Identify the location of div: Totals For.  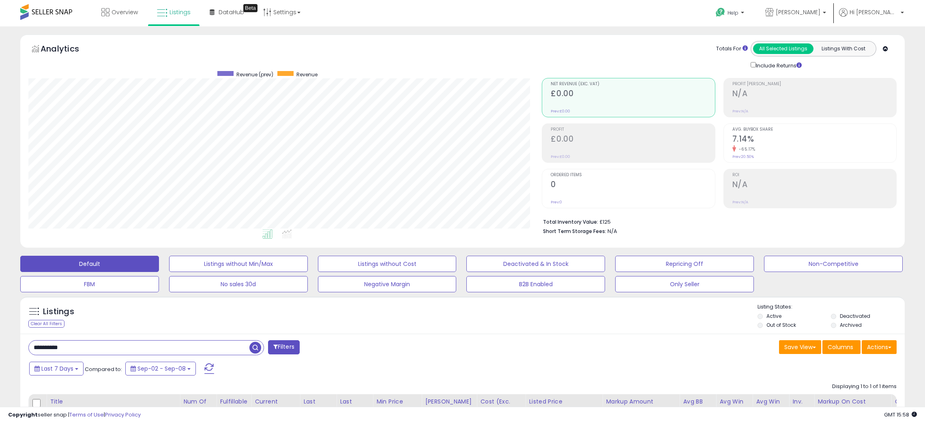
(732, 49).